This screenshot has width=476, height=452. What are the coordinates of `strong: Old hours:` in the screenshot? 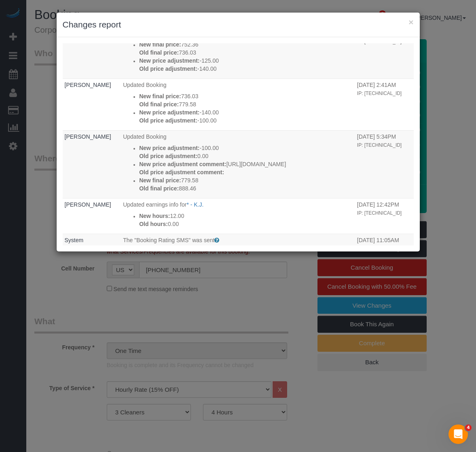 It's located at (153, 224).